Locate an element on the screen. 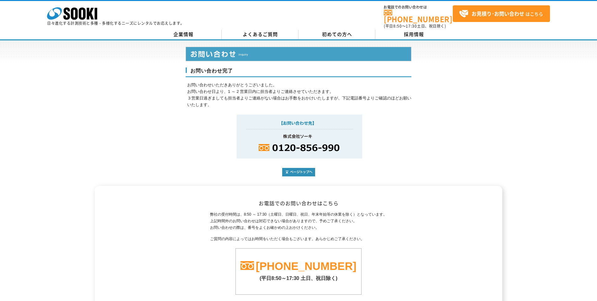 This screenshot has width=597, height=301. p: (平日8:50～17:30 土日、祝日除く) is located at coordinates (298, 276).